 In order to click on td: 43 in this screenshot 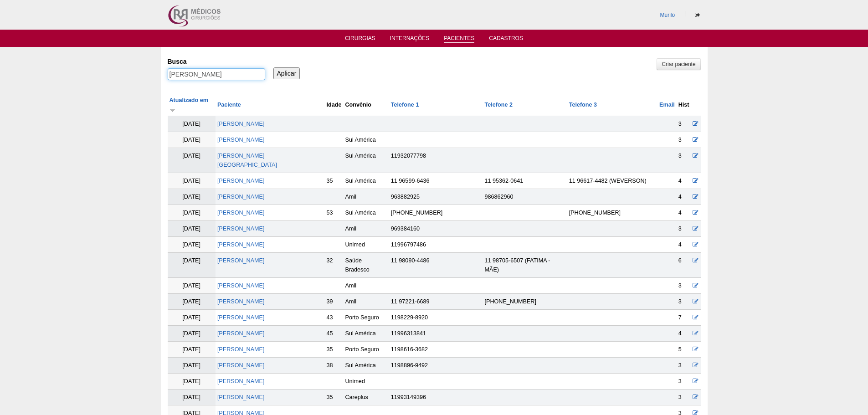, I will do `click(334, 317)`.